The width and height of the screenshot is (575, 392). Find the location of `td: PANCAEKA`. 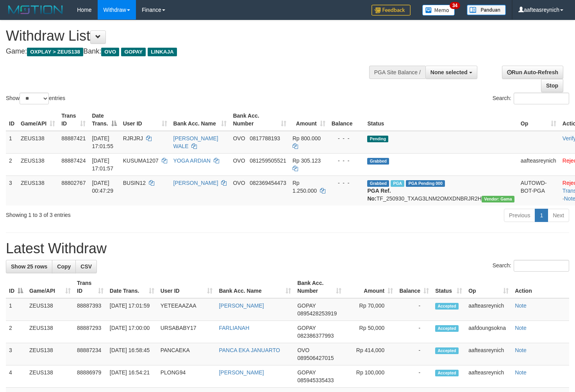

td: PANCAEKA is located at coordinates (187, 354).